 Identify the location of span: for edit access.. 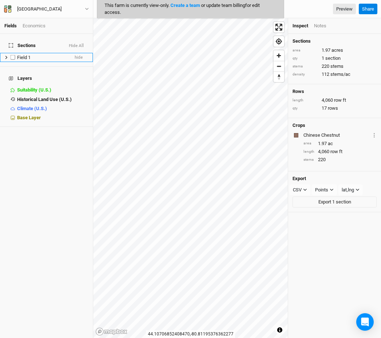
(182, 8).